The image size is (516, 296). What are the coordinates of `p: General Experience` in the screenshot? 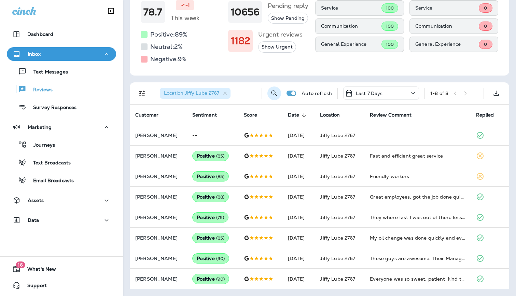 It's located at (447, 44).